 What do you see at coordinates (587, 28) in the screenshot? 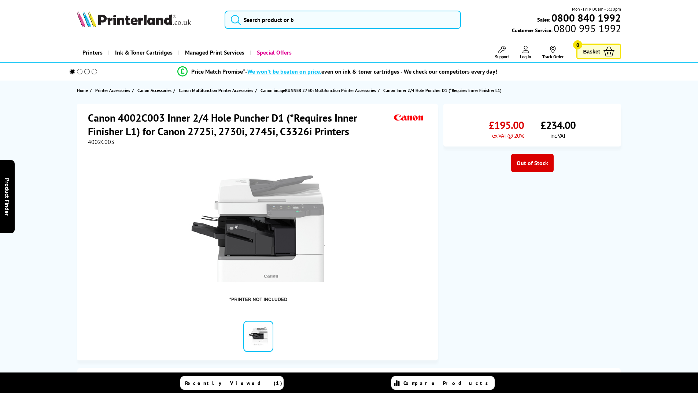
I see `span: 0800 995 1992` at bounding box center [587, 28].